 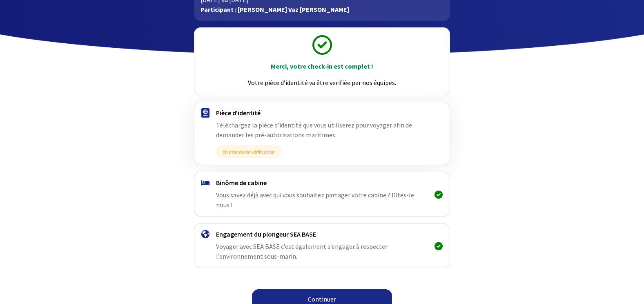 What do you see at coordinates (206, 113) in the screenshot?
I see `img: passport.svg` at bounding box center [206, 113].